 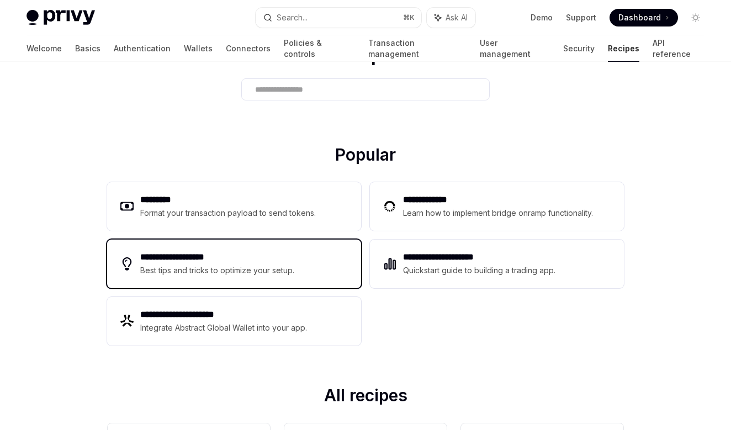 What do you see at coordinates (218, 270) in the screenshot?
I see `div: Best tips and tricks to optimize your setup.` at bounding box center [218, 270].